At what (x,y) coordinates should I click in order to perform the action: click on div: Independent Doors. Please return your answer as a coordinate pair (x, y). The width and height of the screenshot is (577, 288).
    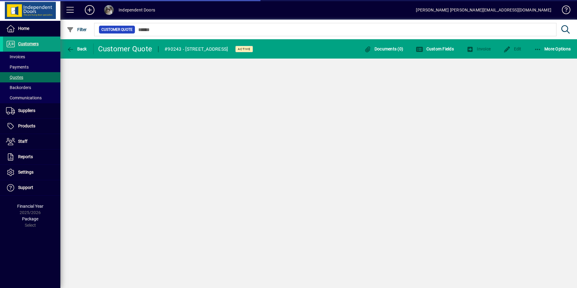
    Looking at the image, I should click on (137, 10).